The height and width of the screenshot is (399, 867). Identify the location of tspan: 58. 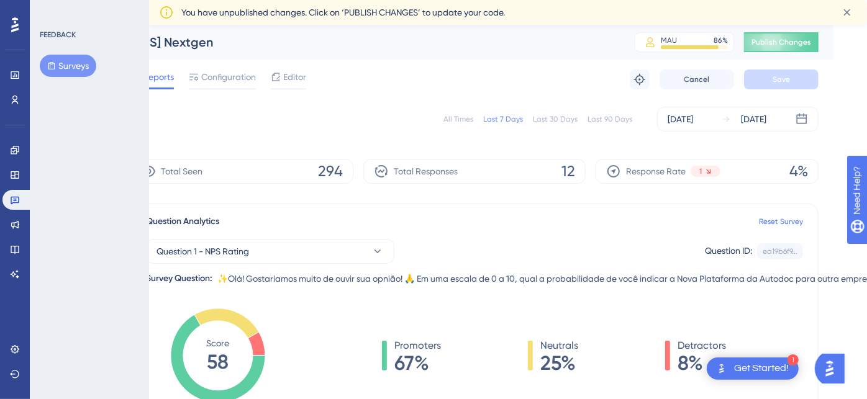
(218, 362).